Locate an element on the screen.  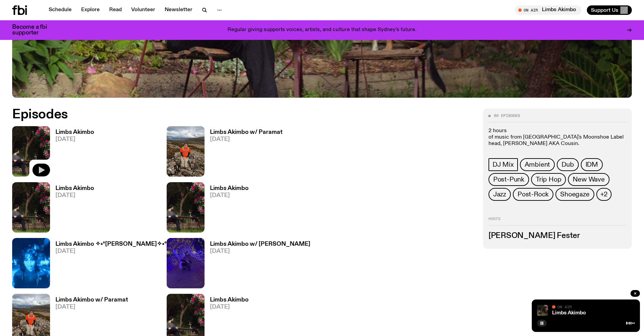
a: Newsletter is located at coordinates (178, 10).